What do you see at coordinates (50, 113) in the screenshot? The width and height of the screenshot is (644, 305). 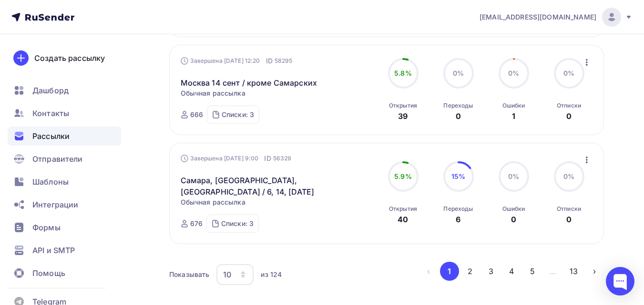 I see `span: Контакты` at bounding box center [50, 113].